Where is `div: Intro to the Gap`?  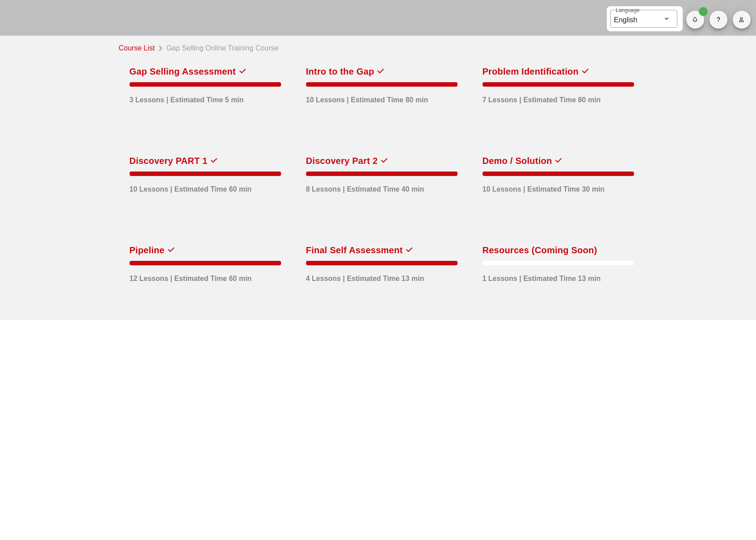
div: Intro to the Gap is located at coordinates (340, 72).